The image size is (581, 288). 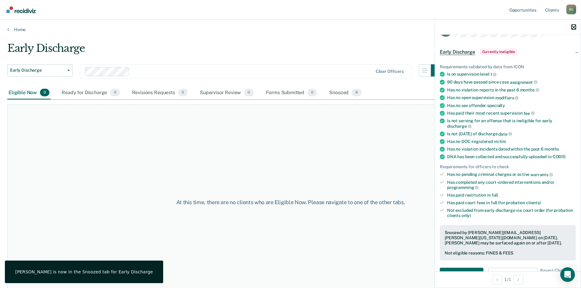 I want to click on div: Early Discharge, so click(x=225, y=51).